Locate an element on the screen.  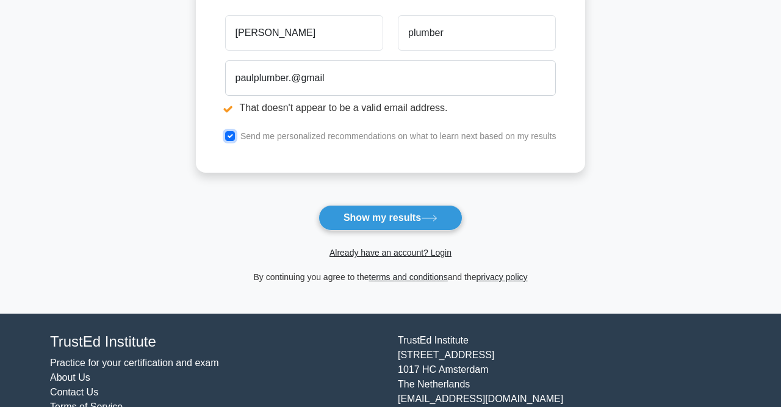
input: First name is located at coordinates (304, 33).